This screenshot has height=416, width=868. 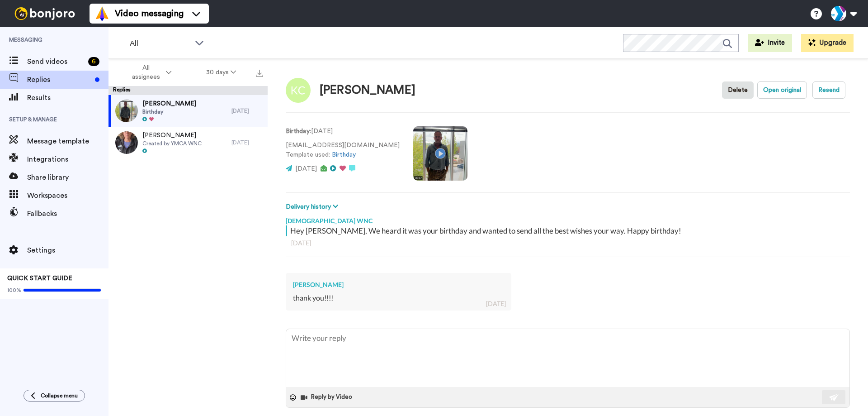 I want to click on strong: Birthday, so click(x=297, y=131).